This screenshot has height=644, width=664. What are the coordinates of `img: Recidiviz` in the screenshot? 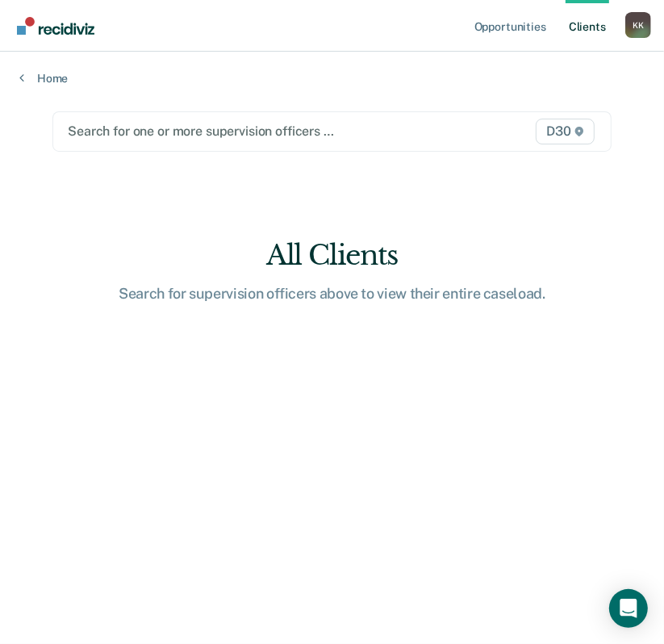 It's located at (55, 25).